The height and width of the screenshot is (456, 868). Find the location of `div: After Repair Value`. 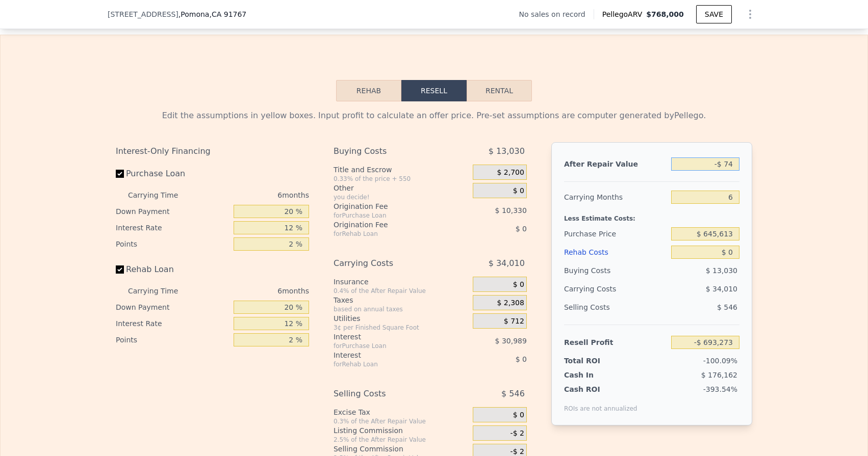

div: After Repair Value is located at coordinates (616, 164).